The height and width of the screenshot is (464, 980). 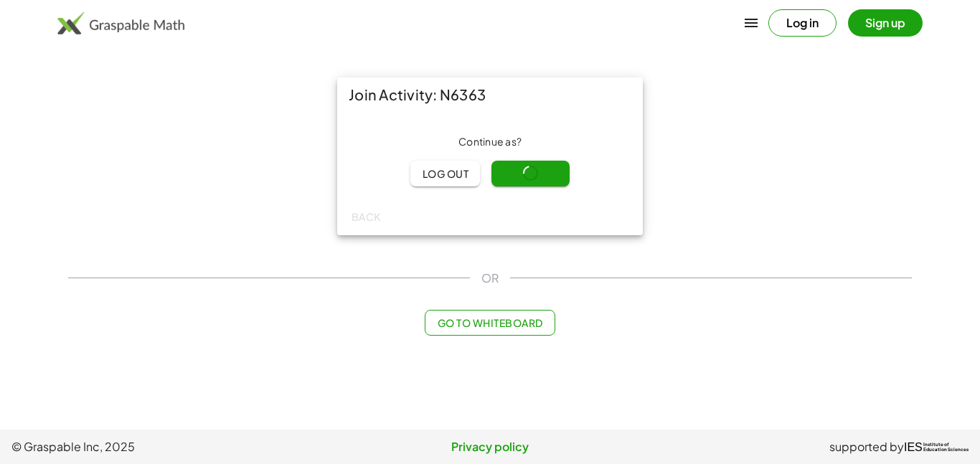 What do you see at coordinates (913, 447) in the screenshot?
I see `span: IES` at bounding box center [913, 447].